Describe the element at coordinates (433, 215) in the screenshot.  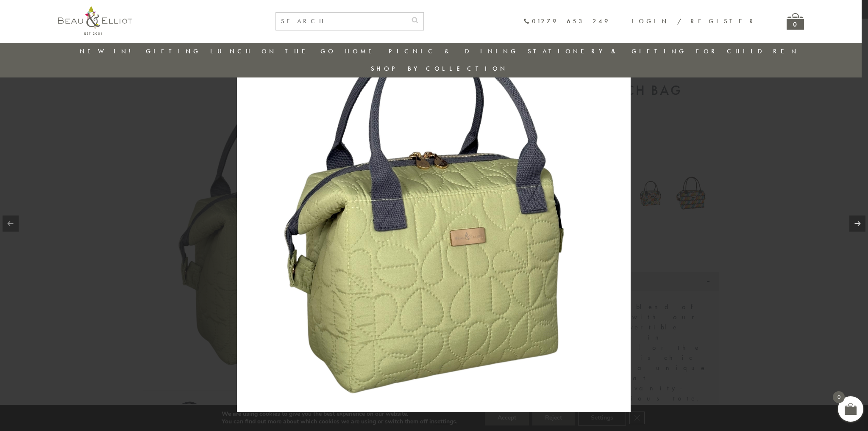
I see `img: 36716-closed-Copy-scaled.jpg` at that location.